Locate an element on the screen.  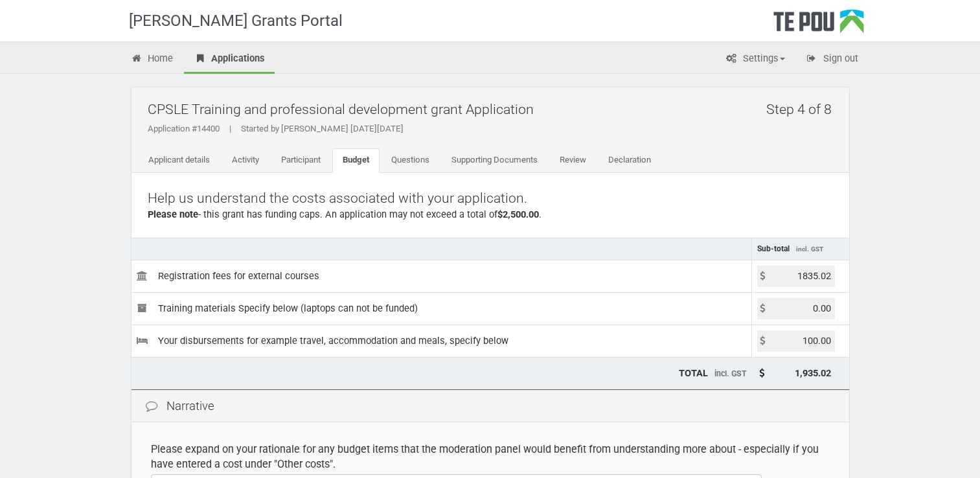
b: $2,500.00 is located at coordinates (518, 214).